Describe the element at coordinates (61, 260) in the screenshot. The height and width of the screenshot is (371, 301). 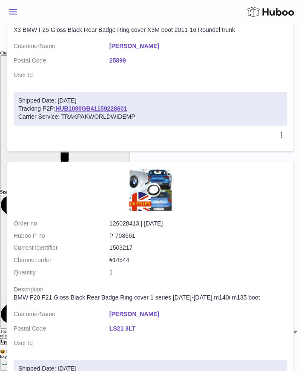
I see `dt: Channel order` at that location.